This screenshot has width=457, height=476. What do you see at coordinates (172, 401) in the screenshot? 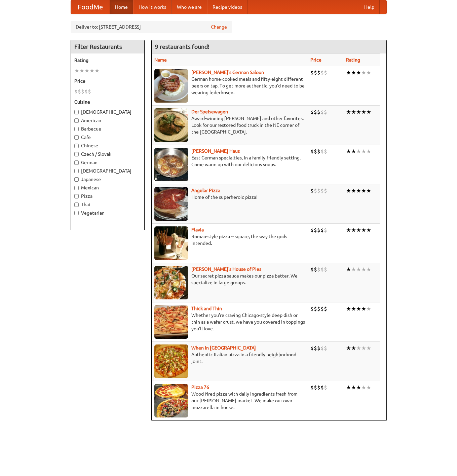
I see `img: pizza76.jpg` at bounding box center [172, 401].